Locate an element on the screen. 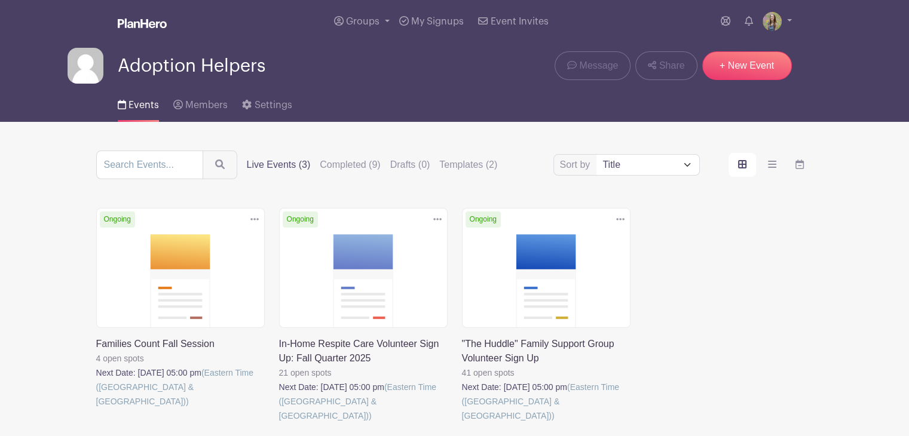 Image resolution: width=909 pixels, height=436 pixels. span: Share is located at coordinates (672, 66).